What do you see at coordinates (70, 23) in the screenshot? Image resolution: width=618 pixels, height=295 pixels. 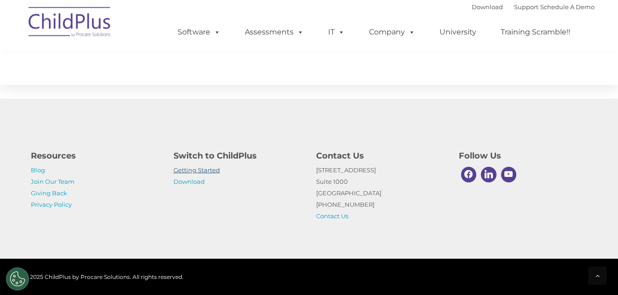 I see `img: ChildPlus by Procare Solutions` at bounding box center [70, 23].